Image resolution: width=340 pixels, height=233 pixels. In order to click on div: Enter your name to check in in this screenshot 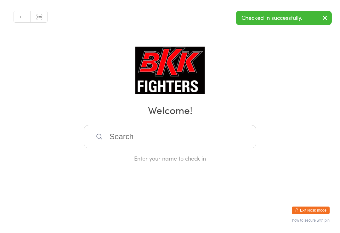, I will do `click(170, 158)`.